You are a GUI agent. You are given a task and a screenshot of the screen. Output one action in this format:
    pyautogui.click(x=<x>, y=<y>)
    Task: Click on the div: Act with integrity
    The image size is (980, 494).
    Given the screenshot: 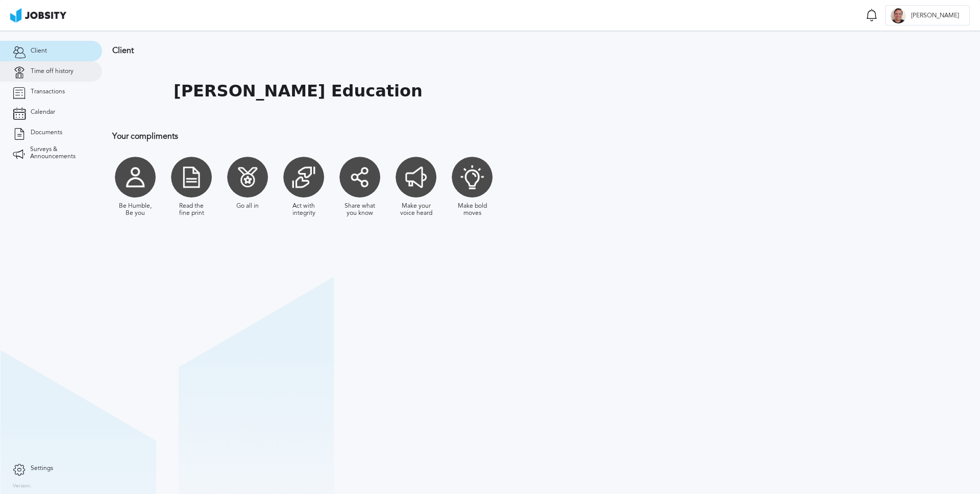 What is the action you would take?
    pyautogui.click(x=304, y=210)
    